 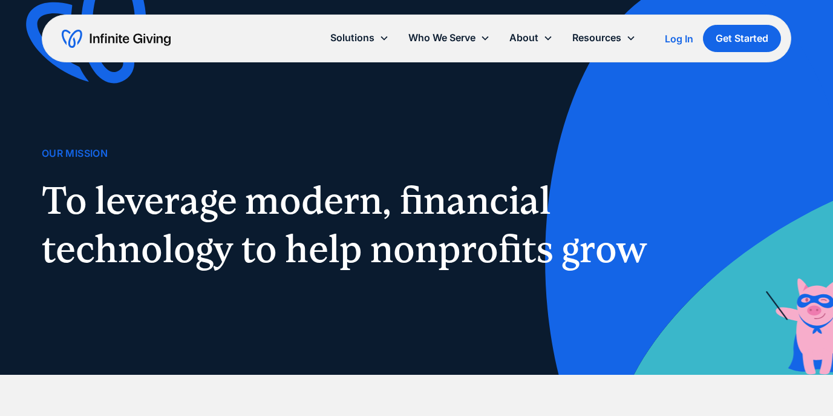 I want to click on div: Our Mission, so click(x=74, y=153).